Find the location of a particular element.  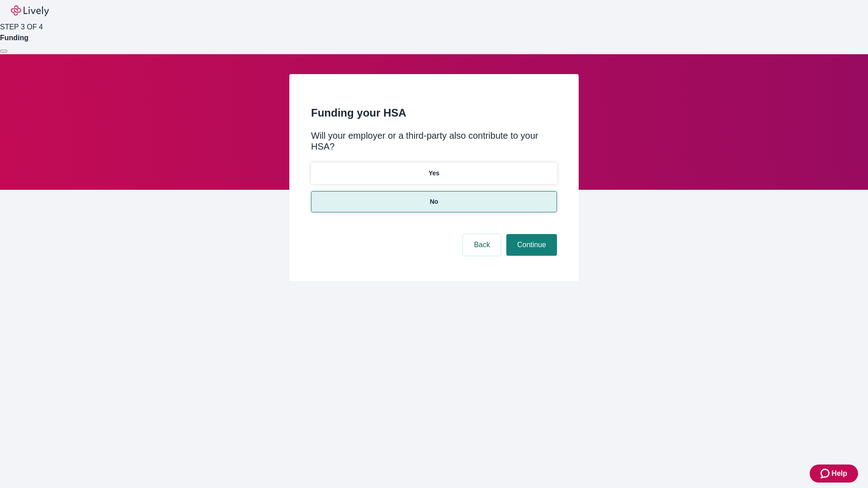

p: Yes is located at coordinates (434, 173).